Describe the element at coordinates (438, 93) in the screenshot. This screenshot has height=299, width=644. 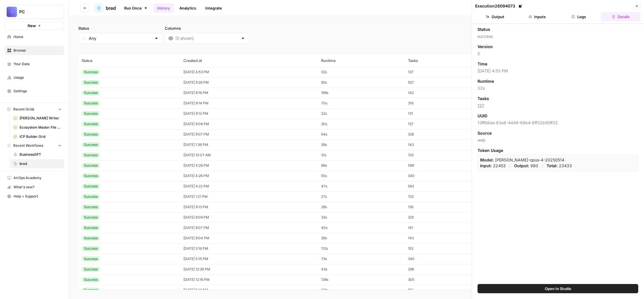
I see `td: 142` at that location.